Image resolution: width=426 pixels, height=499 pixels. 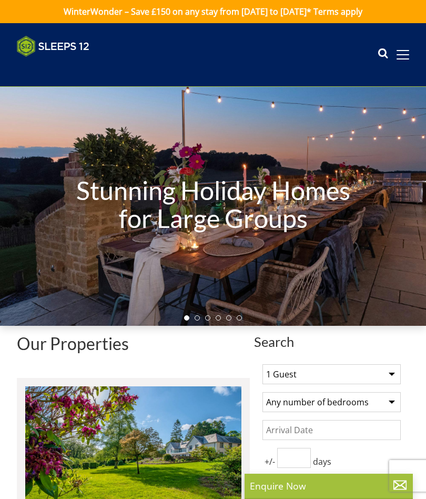 I want to click on p: Enquire Now, so click(x=329, y=486).